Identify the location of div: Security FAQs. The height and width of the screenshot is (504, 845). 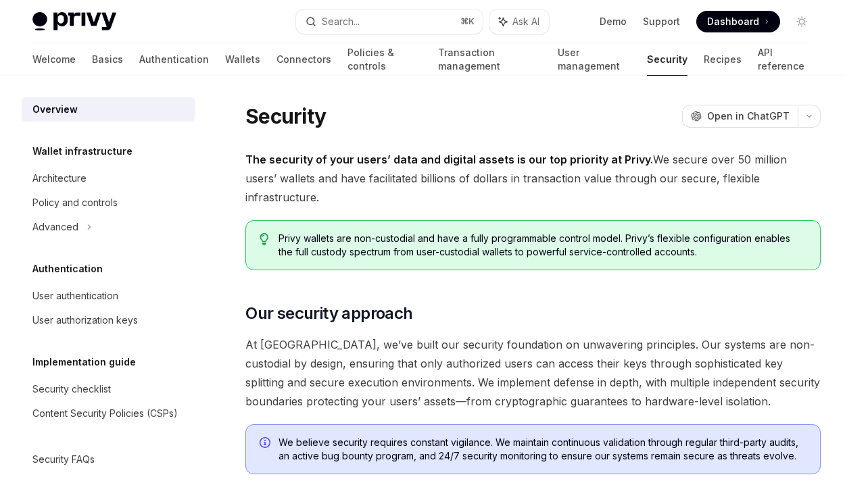
(64, 459).